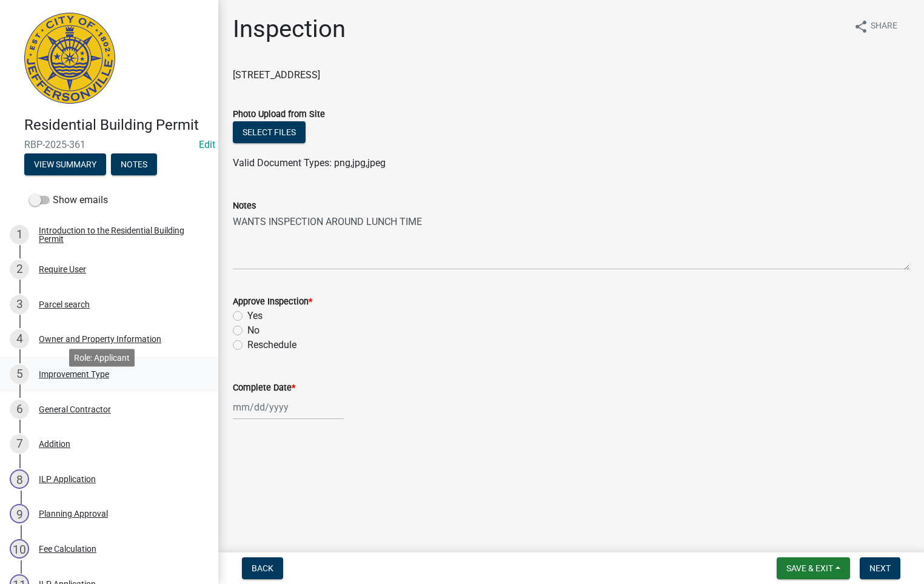  What do you see at coordinates (20, 269) in the screenshot?
I see `div: 2` at bounding box center [20, 269].